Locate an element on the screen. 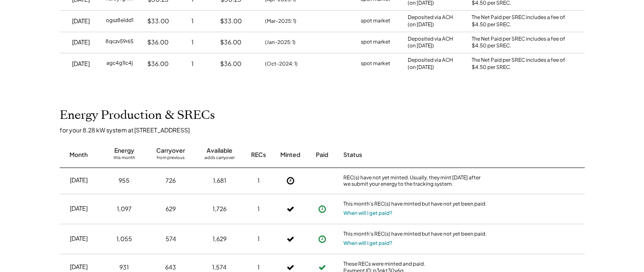  div: 8qczv59r65 is located at coordinates (120, 43).